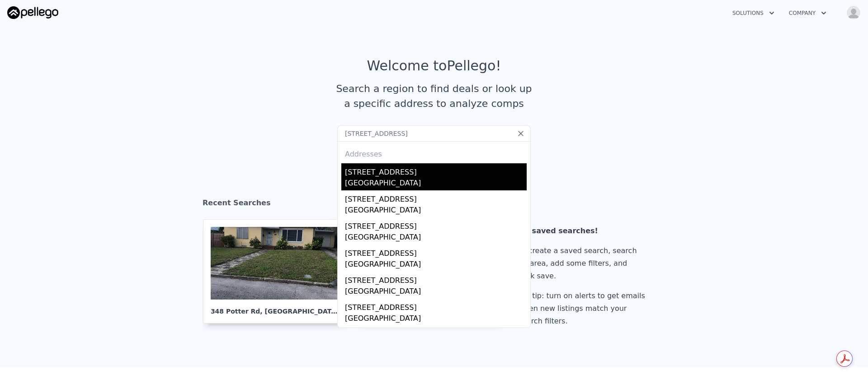 This screenshot has width=868, height=383. I want to click on div: No saved searches!, so click(584, 231).